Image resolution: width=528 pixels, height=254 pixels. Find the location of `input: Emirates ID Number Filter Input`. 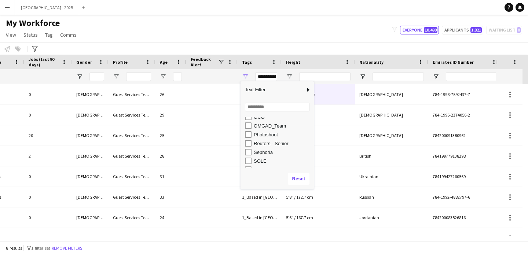

input: Emirates ID Number Filter Input is located at coordinates (472, 77).